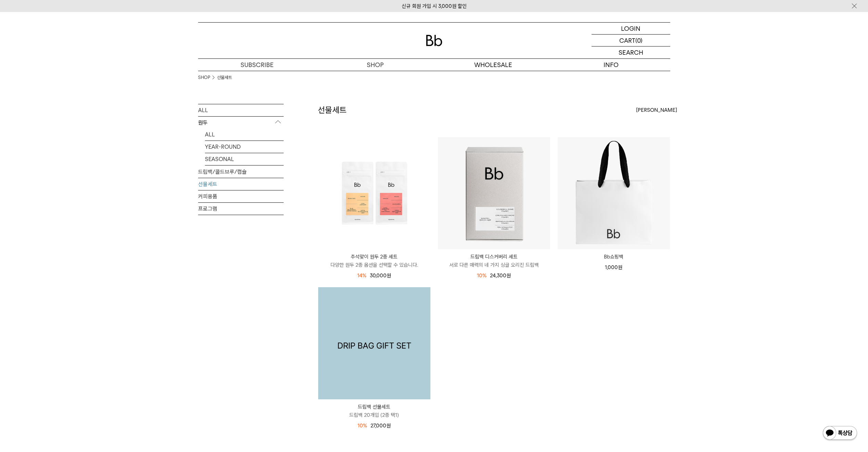 The image size is (868, 452). What do you see at coordinates (494, 193) in the screenshot?
I see `img: 드립백 디스커버리 세트` at bounding box center [494, 193].